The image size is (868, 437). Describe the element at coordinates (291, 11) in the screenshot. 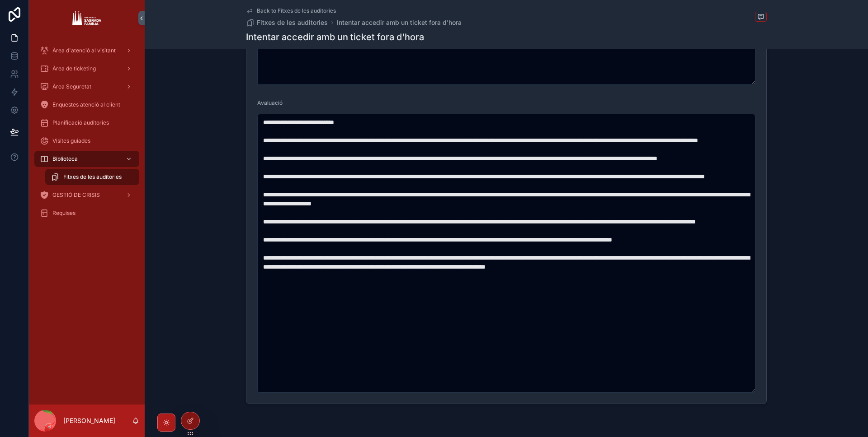

I see `a: Back to Fitxes de les auditories` at that location.